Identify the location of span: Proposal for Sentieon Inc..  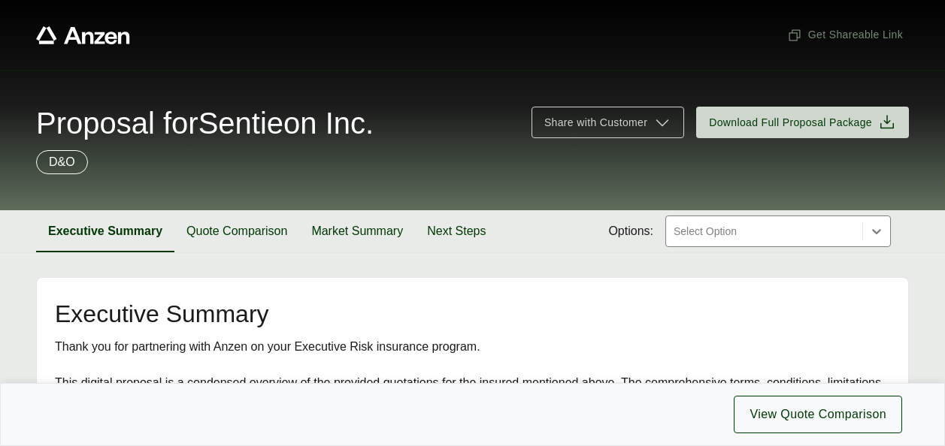
(204, 123).